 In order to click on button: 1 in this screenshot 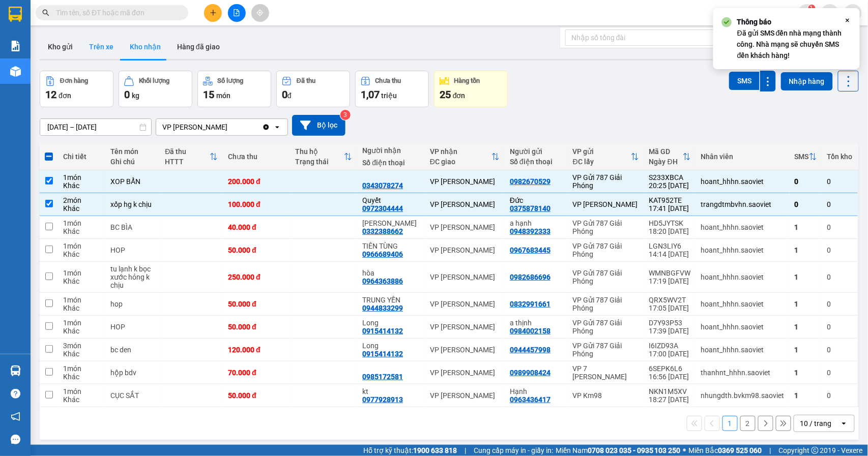, I will do `click(730, 423)`.